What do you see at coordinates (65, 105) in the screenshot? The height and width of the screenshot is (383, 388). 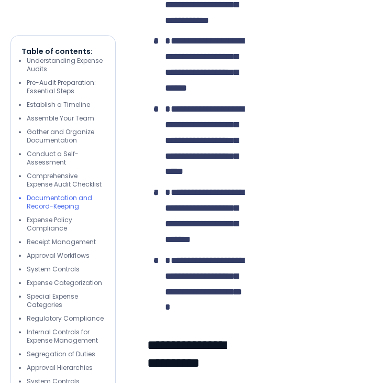 I see `li: Establish a Timeline` at bounding box center [65, 105].